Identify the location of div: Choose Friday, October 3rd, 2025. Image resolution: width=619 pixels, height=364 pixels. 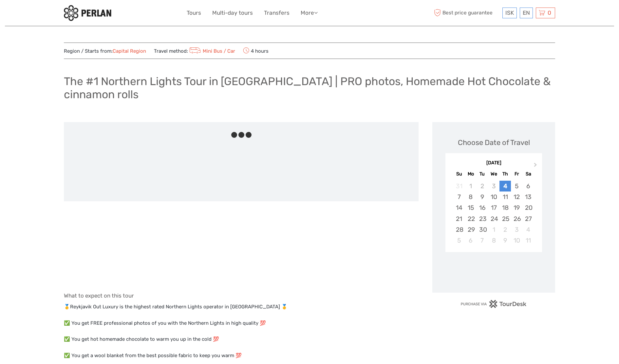
(516, 229).